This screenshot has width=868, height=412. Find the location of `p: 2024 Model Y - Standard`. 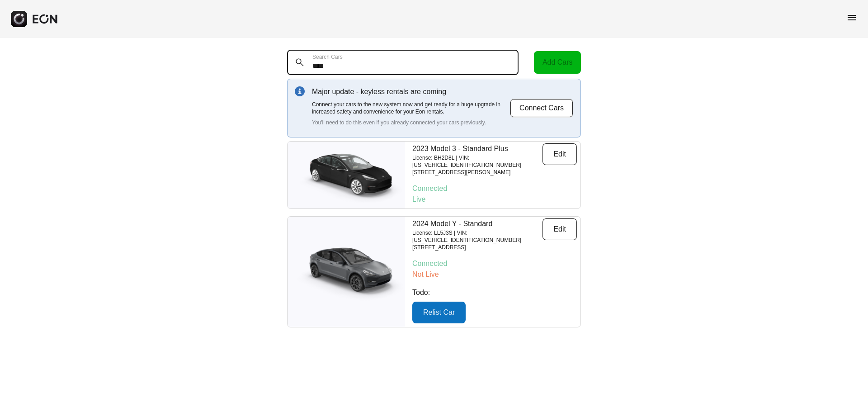

p: 2024 Model Y - Standard is located at coordinates (478, 224).